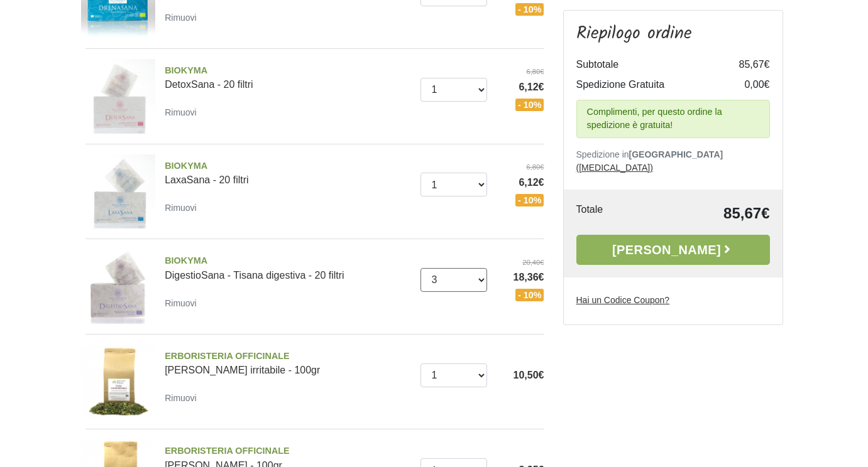  What do you see at coordinates (118, 382) in the screenshot?
I see `img: Tisana colon irritabile - 100gr` at bounding box center [118, 382].